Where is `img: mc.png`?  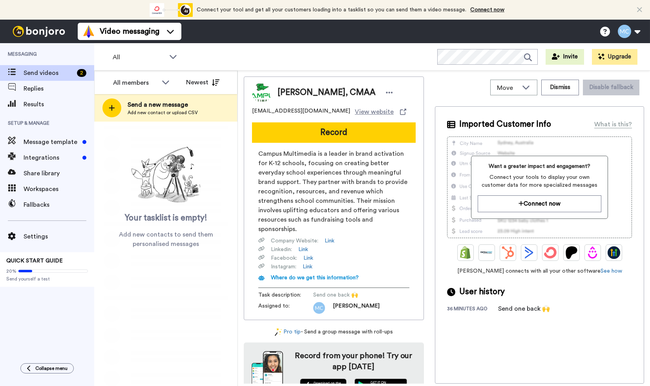 img: mc.png is located at coordinates (319, 308).